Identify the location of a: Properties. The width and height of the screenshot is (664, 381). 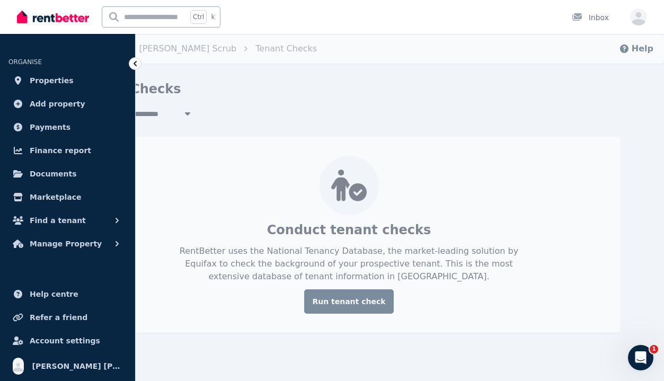
(67, 81).